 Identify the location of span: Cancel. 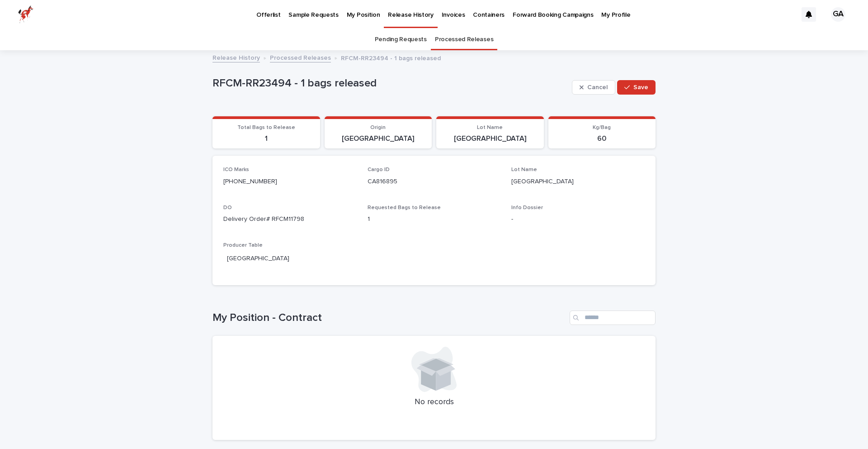
(597, 87).